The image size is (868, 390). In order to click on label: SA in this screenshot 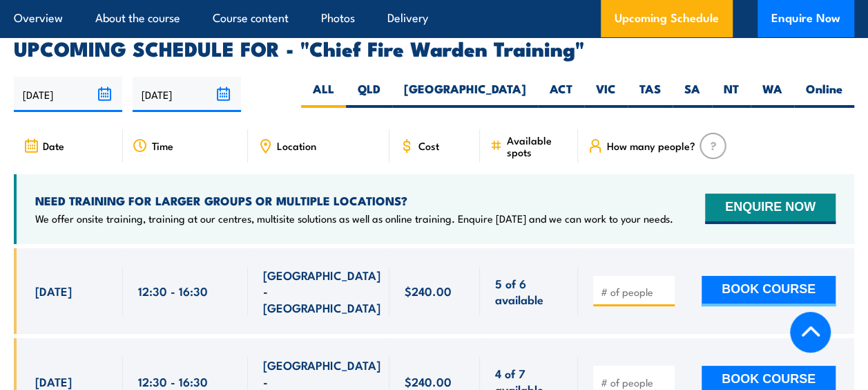, I will do `click(692, 94)`.